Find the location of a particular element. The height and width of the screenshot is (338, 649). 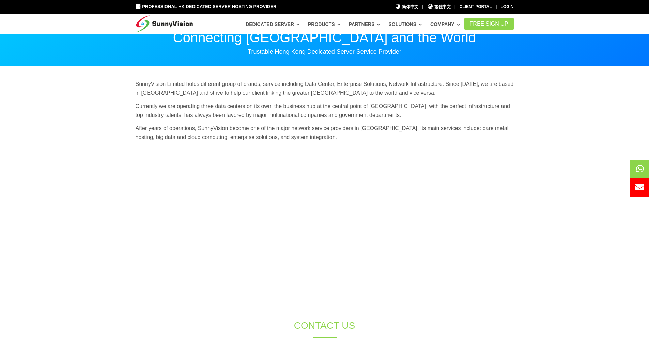

a: Login is located at coordinates (507, 7).